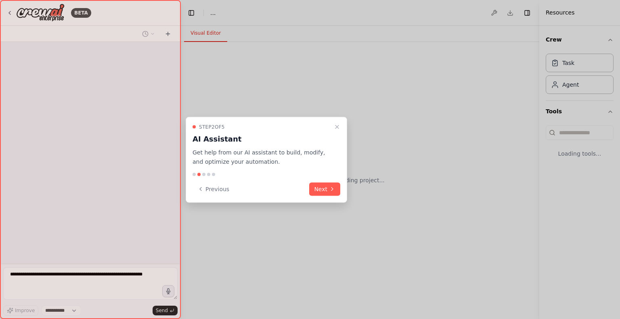 This screenshot has width=620, height=319. What do you see at coordinates (191, 13) in the screenshot?
I see `button: Hide left sidebar` at bounding box center [191, 13].